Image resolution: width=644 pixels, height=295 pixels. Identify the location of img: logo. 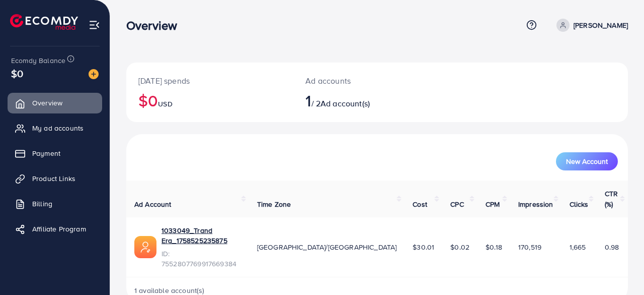
(44, 22).